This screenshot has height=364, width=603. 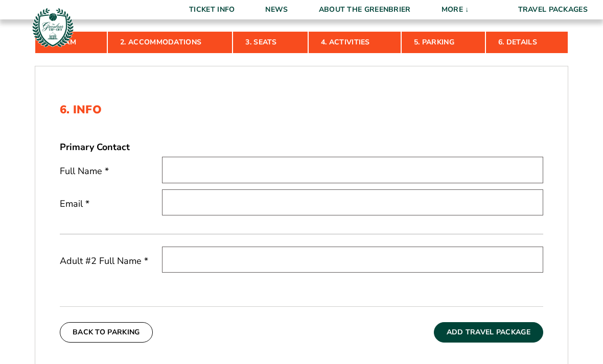 I want to click on button: Back To Parking, so click(x=106, y=332).